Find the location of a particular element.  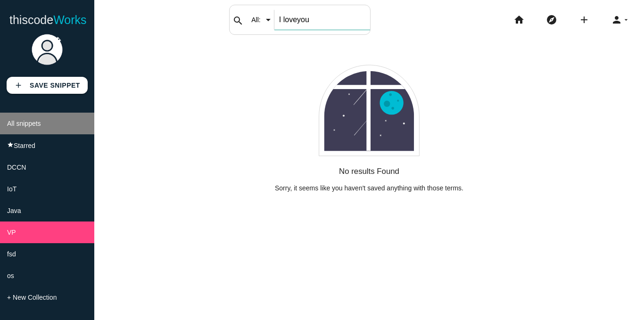

button: search is located at coordinates (238, 20).